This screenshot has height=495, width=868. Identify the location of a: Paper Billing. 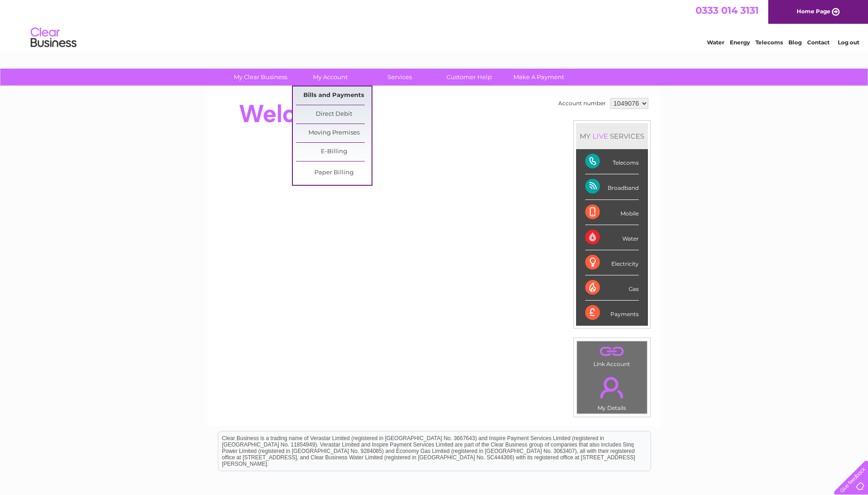
(334, 173).